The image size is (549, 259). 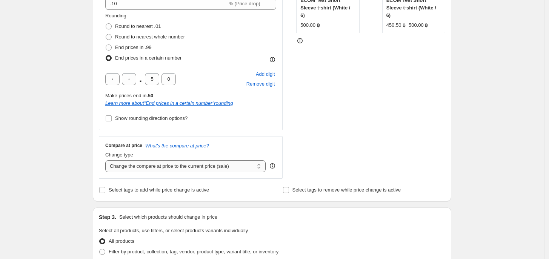 What do you see at coordinates (265, 74) in the screenshot?
I see `button: Add placeholder` at bounding box center [265, 74].